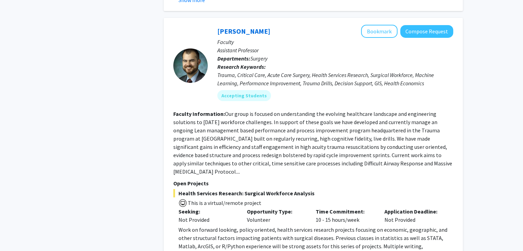 The image size is (523, 251). I want to click on div: Trauma, Critical Care, Acute Care Surgery, Health Services Research, Surgical Workforce, Machine ..., so click(335, 79).